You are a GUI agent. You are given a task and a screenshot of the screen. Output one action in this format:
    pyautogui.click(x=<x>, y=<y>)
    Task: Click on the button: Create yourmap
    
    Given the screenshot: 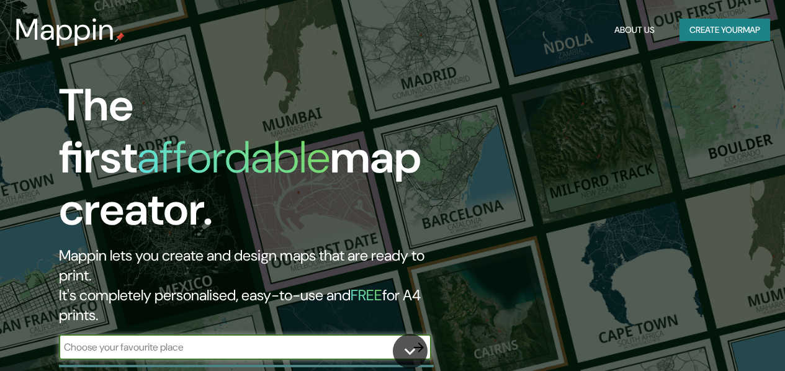 What is the action you would take?
    pyautogui.click(x=725, y=30)
    